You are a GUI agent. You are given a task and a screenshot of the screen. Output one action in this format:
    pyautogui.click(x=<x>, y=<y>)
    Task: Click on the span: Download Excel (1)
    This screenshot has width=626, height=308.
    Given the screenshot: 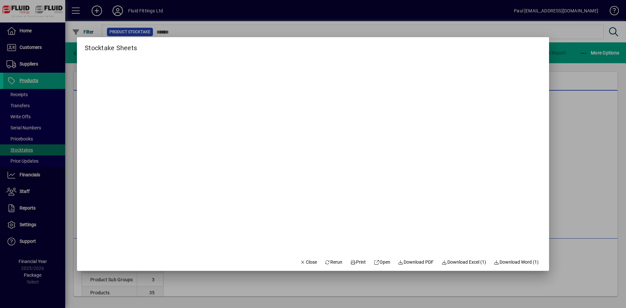 What is the action you would take?
    pyautogui.click(x=464, y=262)
    